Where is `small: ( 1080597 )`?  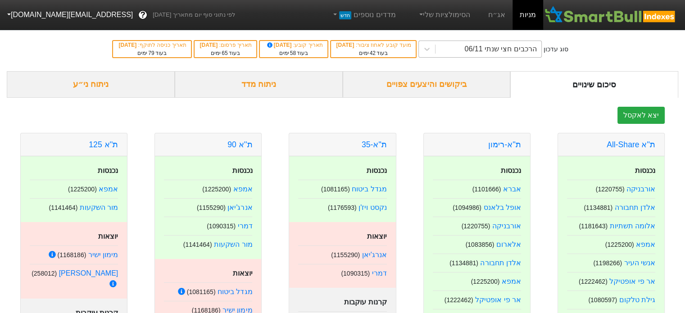 small: ( 1080597 ) is located at coordinates (603, 300).